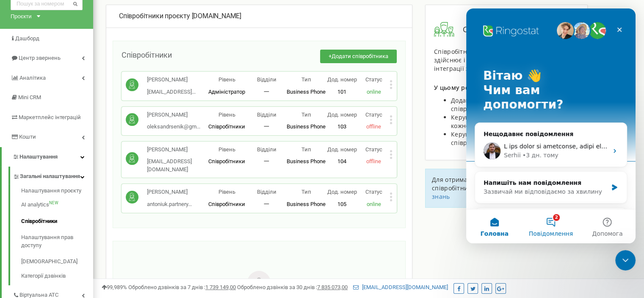 The width and height of the screenshot is (644, 298). Describe the element at coordinates (342, 92) in the screenshot. I see `p: 101` at that location.